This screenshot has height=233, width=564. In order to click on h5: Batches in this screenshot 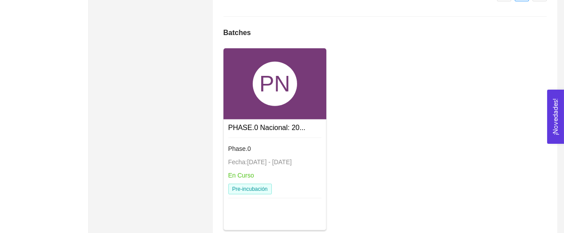, I will do `click(237, 33)`.